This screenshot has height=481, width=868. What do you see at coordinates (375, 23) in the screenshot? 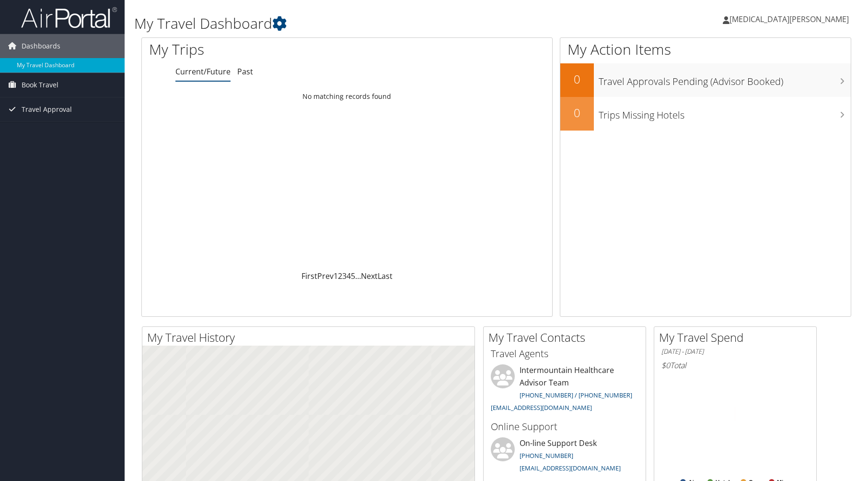
I see `h1: My Travel Dashboard` at bounding box center [375, 23].